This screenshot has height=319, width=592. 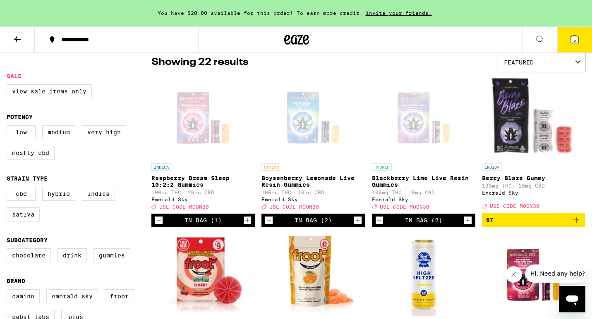 What do you see at coordinates (119, 296) in the screenshot?
I see `label: Froot` at bounding box center [119, 296].